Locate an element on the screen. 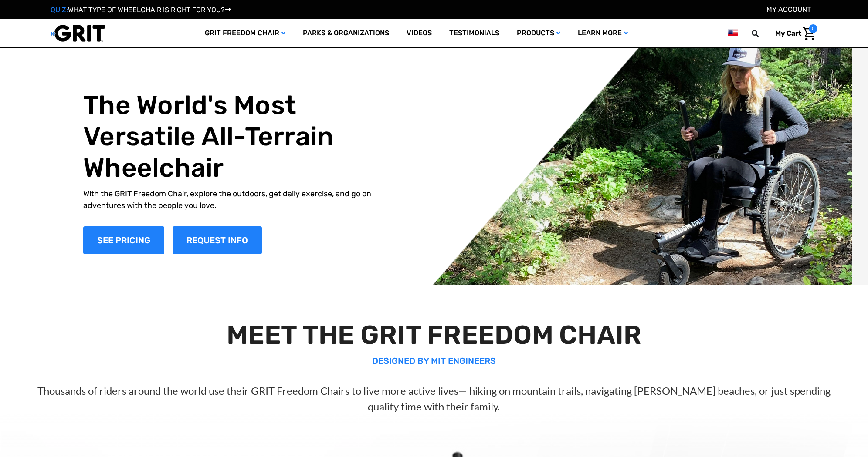 This screenshot has width=868, height=457. a: Learn More is located at coordinates (603, 33).